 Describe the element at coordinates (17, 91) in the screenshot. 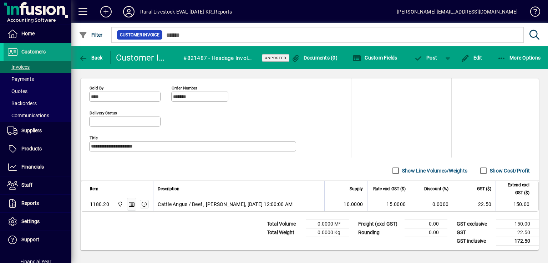

I see `span: Quotes` at that location.